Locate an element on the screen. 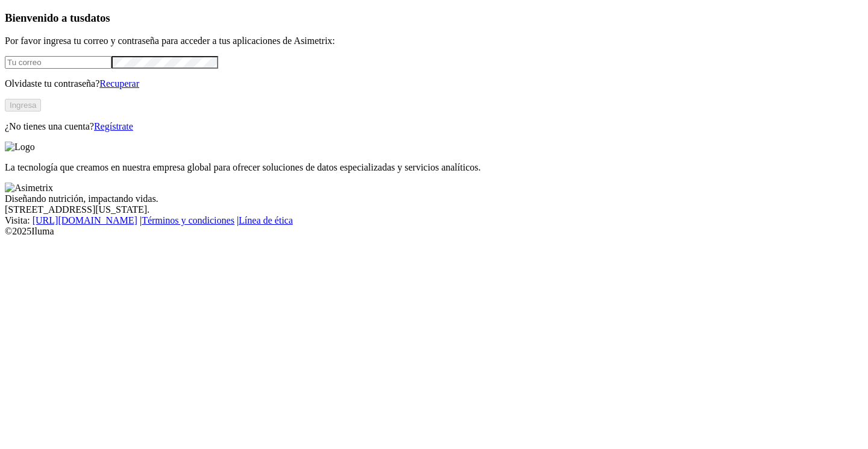 Image resolution: width=868 pixels, height=449 pixels. div: Visita : | | is located at coordinates (434, 221).